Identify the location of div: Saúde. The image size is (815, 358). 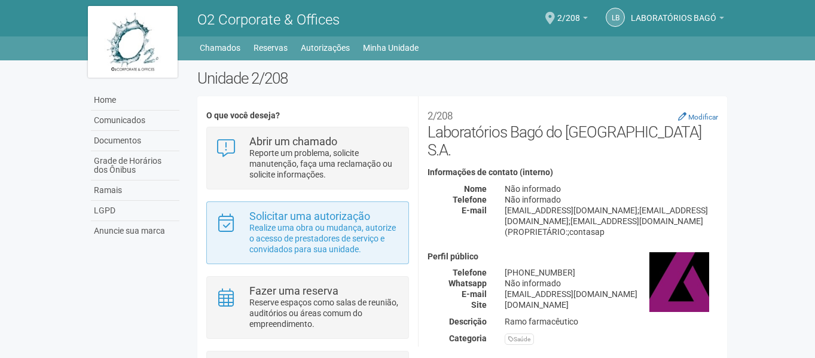
(519, 339).